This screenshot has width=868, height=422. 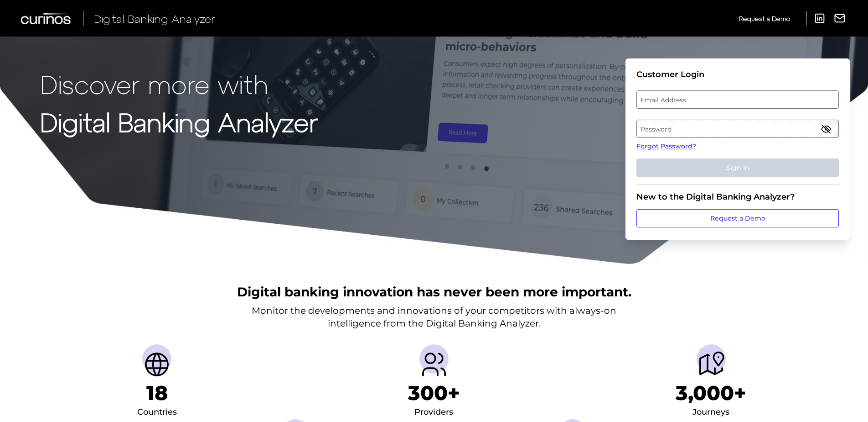 What do you see at coordinates (47, 19) in the screenshot?
I see `img: Curinos` at bounding box center [47, 19].